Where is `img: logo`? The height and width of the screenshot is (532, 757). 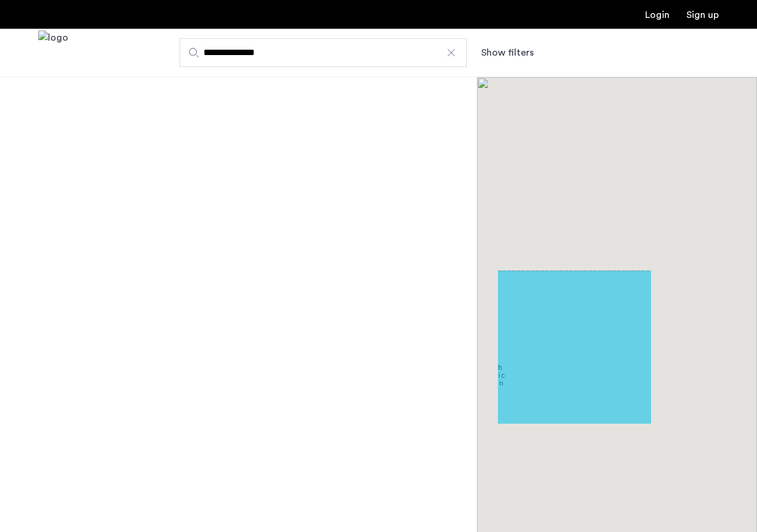
img: logo is located at coordinates (53, 52).